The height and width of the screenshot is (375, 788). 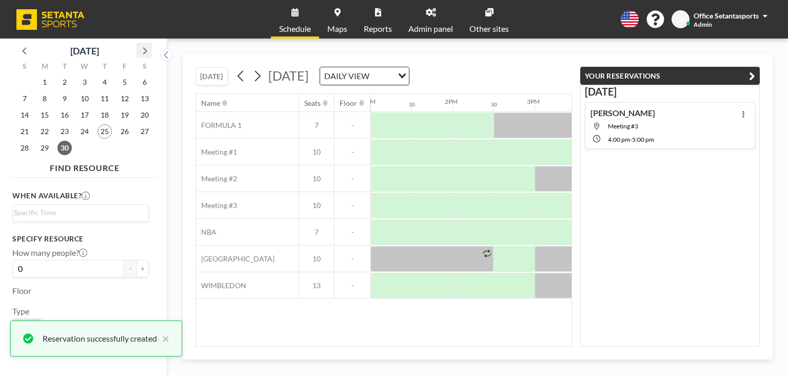 I want to click on span: Wednesday, September 24, 2025, so click(x=85, y=131).